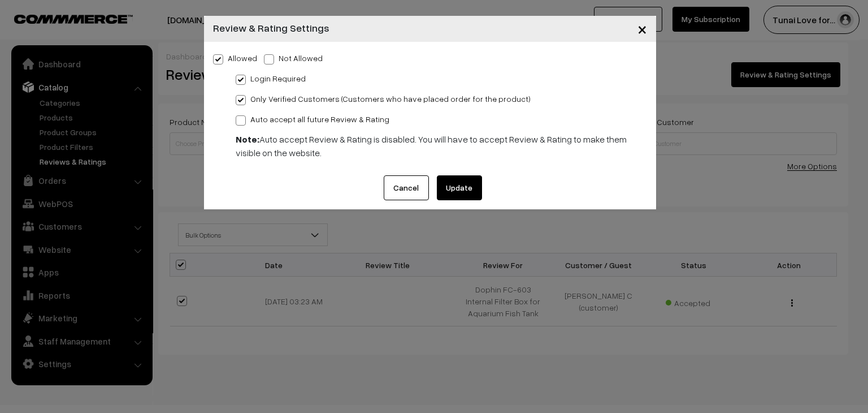 The height and width of the screenshot is (413, 868). I want to click on button: Close, so click(642, 29).